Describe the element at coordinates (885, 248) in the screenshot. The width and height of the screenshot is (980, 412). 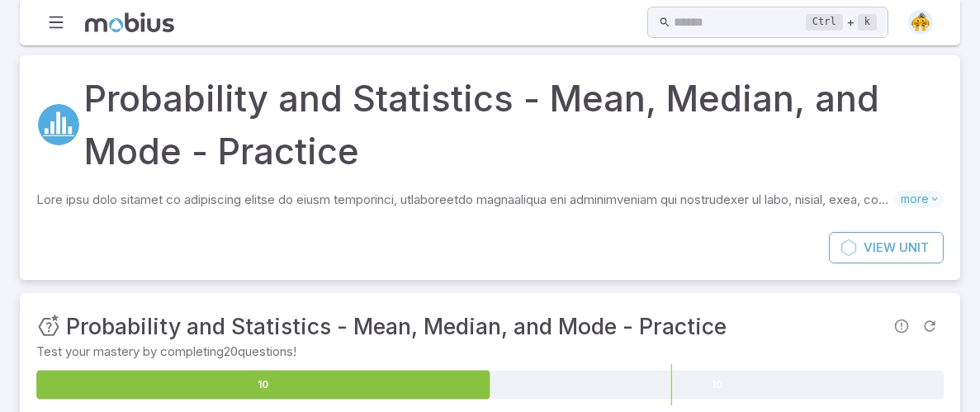
I see `a: ViewUnit` at that location.